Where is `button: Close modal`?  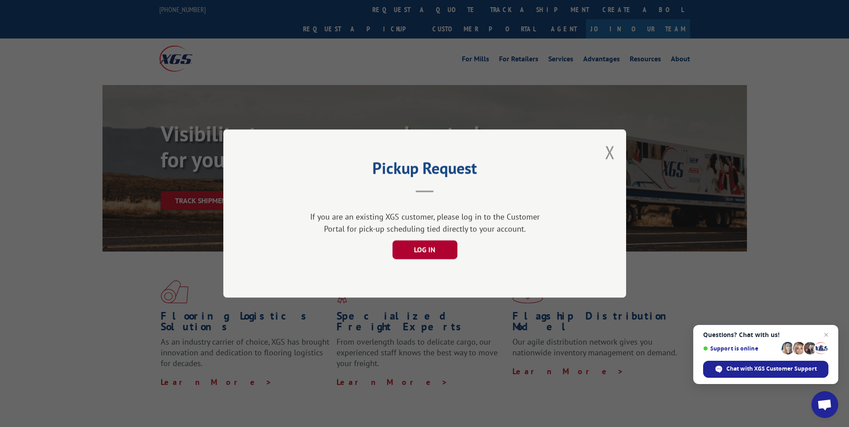
button: Close modal is located at coordinates (610, 152).